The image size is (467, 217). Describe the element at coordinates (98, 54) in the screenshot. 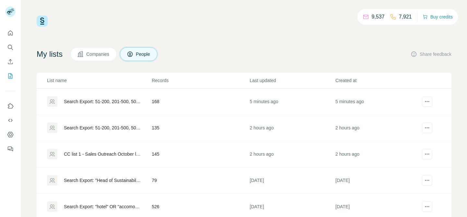

I see `span: Companies` at that location.